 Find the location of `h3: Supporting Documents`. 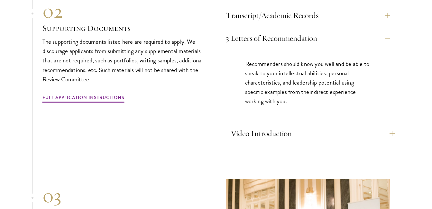

h3: Supporting Documents is located at coordinates (124, 28).